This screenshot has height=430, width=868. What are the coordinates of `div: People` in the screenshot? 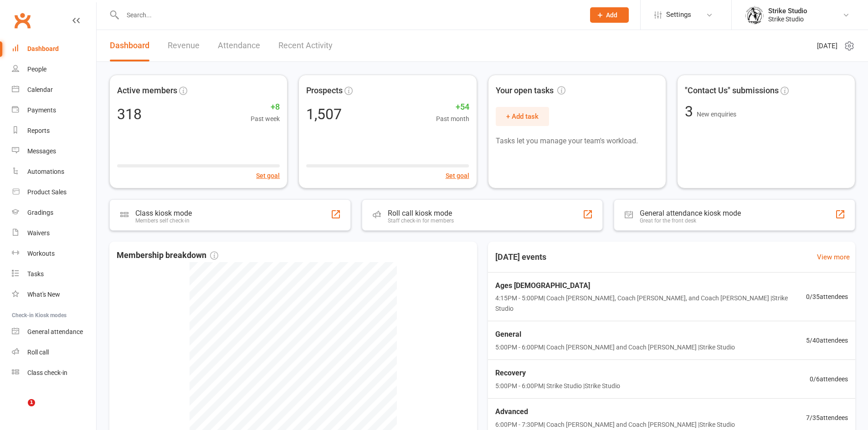 It's located at (37, 69).